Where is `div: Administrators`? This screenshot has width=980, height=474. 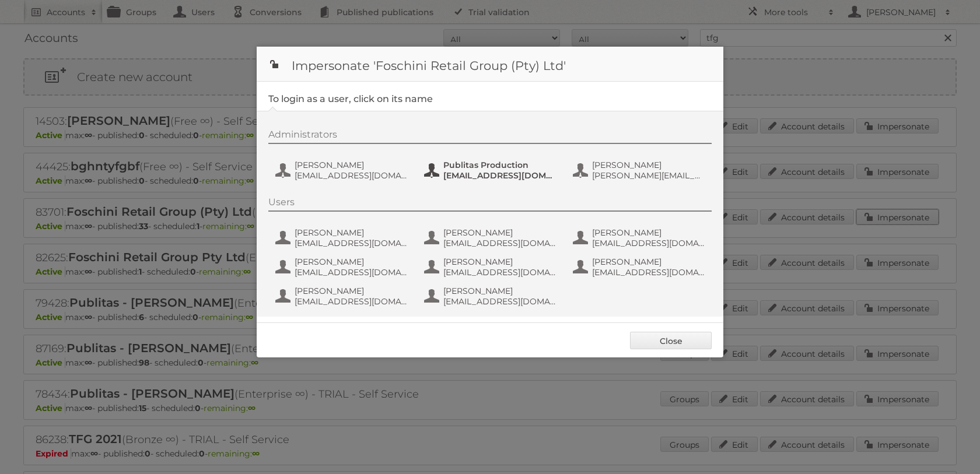
div: Administrators is located at coordinates (490, 136).